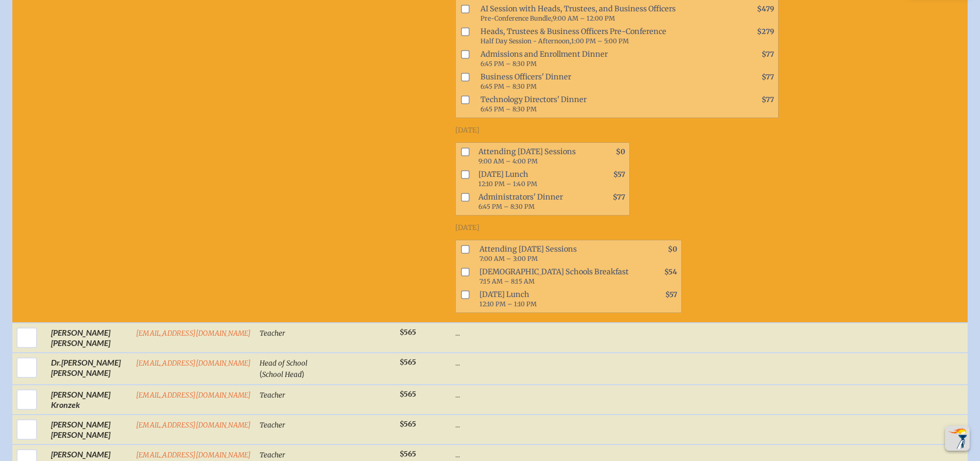  What do you see at coordinates (600, 40) in the screenshot?
I see `span: 1:00 PM – 5:00 PM` at bounding box center [600, 40].